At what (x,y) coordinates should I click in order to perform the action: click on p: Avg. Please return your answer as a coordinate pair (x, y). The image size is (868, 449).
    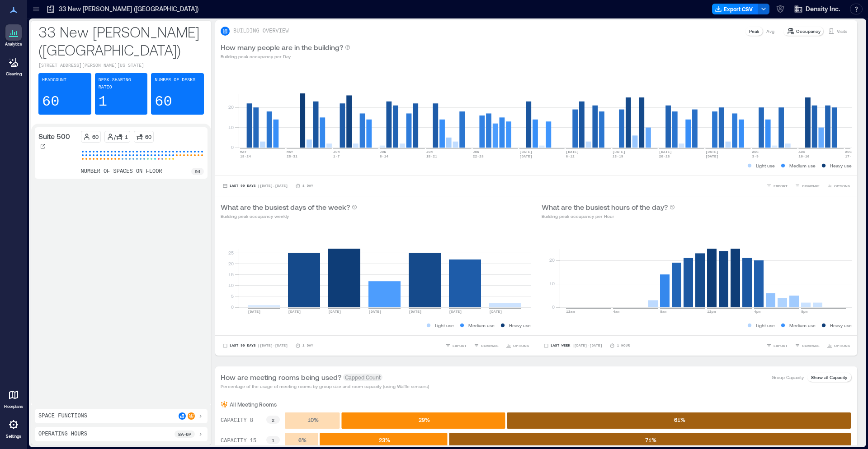
    Looking at the image, I should click on (770, 31).